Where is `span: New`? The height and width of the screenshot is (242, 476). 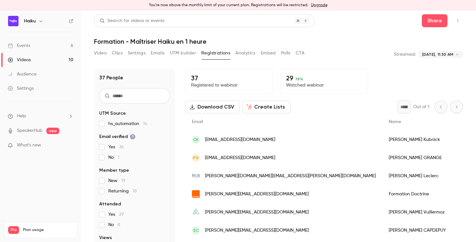 span: New is located at coordinates (117, 181).